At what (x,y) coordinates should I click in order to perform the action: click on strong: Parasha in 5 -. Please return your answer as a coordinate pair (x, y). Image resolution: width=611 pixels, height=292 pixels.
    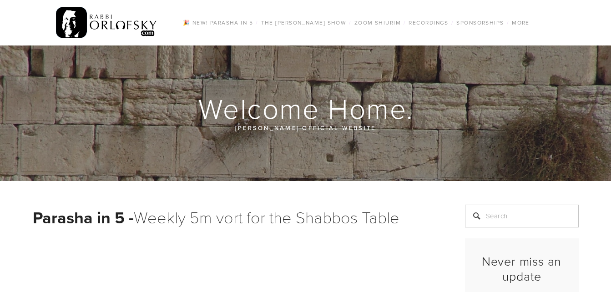
    Looking at the image, I should click on (83, 217).